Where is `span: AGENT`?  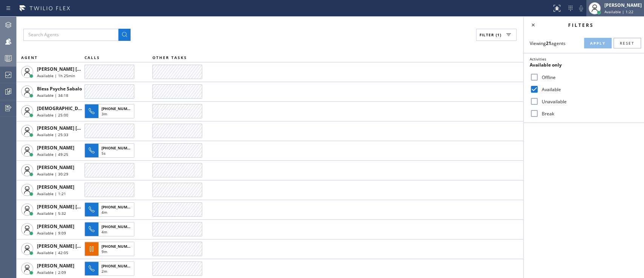 span: AGENT is located at coordinates (29, 57).